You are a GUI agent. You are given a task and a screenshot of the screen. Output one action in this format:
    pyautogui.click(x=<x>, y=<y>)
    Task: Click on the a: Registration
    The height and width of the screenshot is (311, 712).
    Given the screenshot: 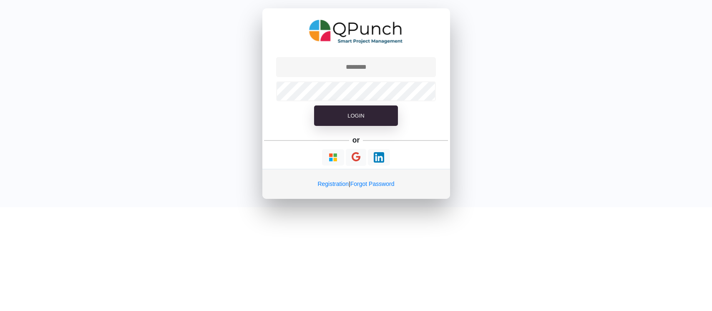 What is the action you would take?
    pyautogui.click(x=333, y=184)
    